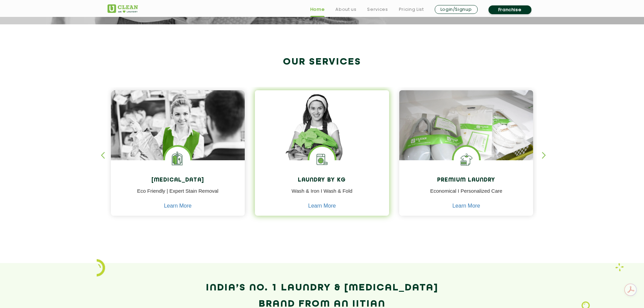  What do you see at coordinates (322, 62) in the screenshot?
I see `h2: Our Services` at bounding box center [322, 62].